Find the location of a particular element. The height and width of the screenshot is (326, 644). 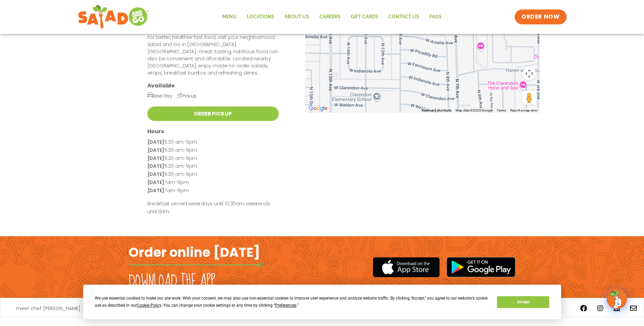

div: We use essential cookies to make our site work. With your consent, we may also use non-essential ... is located at coordinates (292, 302).